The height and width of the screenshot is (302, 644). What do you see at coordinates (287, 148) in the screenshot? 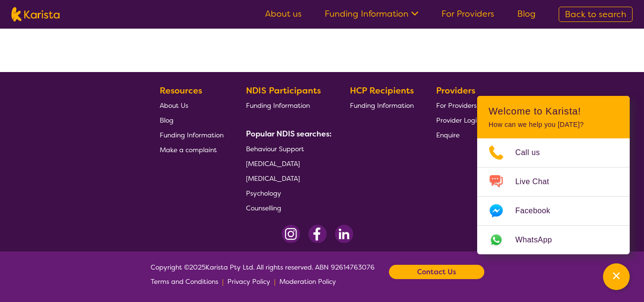
I see `a: Behaviour Support` at bounding box center [287, 148].